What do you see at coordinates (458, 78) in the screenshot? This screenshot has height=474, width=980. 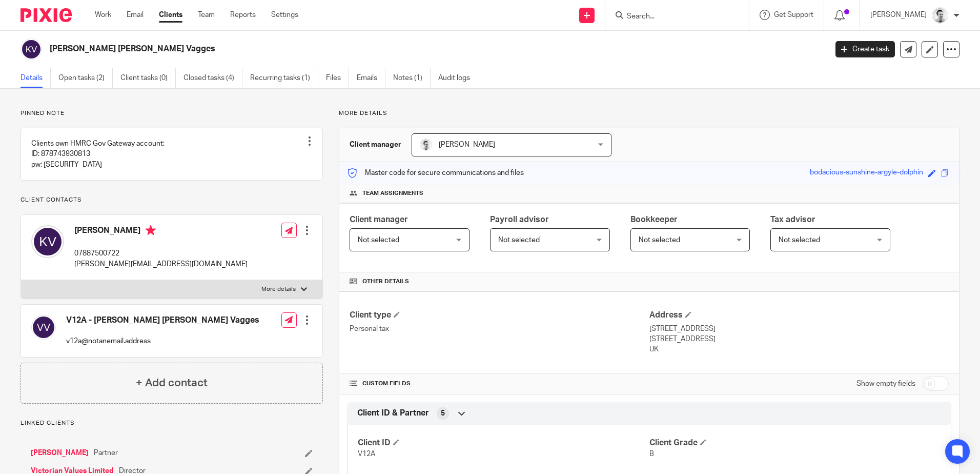 I see `a: Audit logs` at bounding box center [458, 78].